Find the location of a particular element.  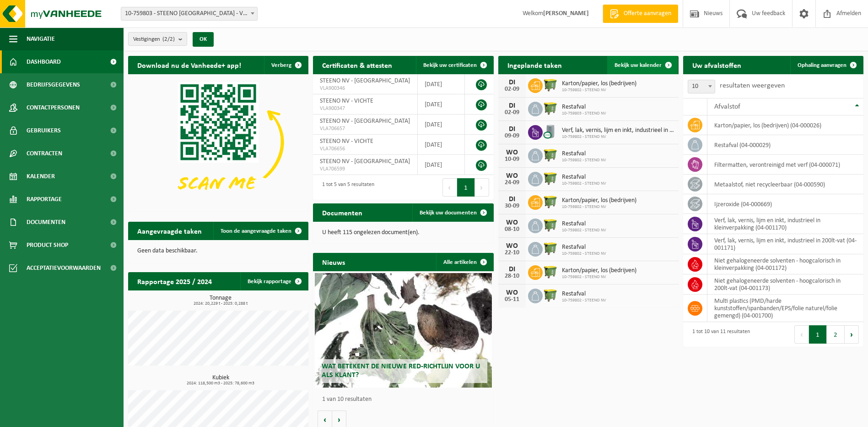

span: Bekijk uw documenten is located at coordinates (448, 213).